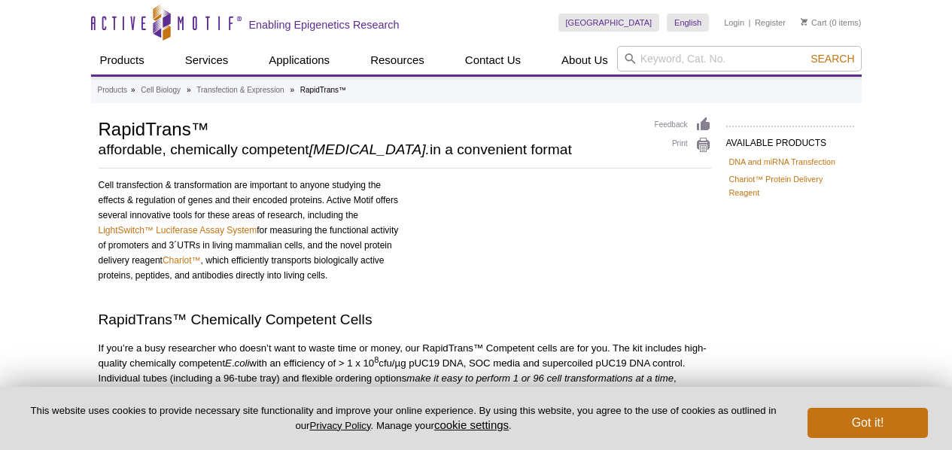  I want to click on h2: affordable, chemically competent in a convenient format, so click(369, 150).